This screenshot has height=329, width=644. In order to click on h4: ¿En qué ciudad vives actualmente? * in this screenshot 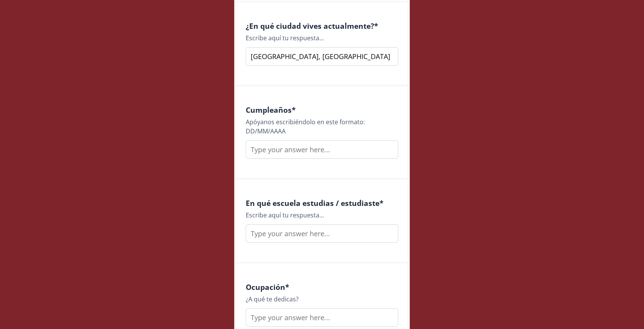, I will do `click(322, 26)`.